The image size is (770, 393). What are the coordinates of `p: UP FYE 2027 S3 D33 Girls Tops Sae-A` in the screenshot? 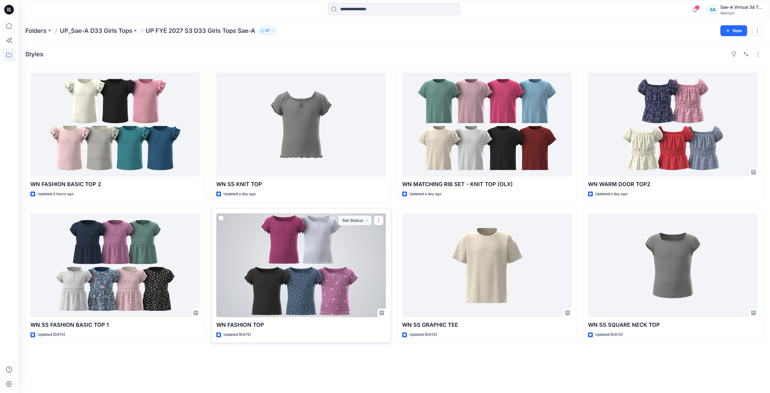 It's located at (200, 31).